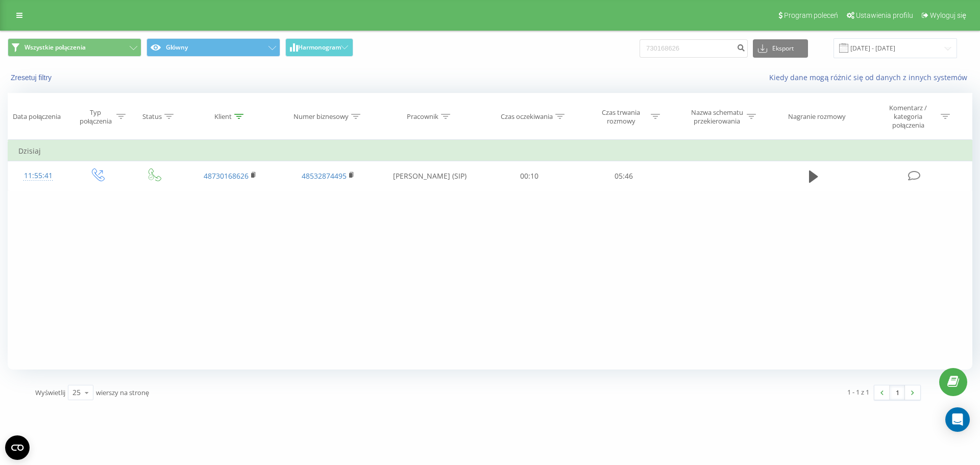 Image resolution: width=980 pixels, height=465 pixels. I want to click on a: Kiedy dane mogą różnić się od danych z innych systemów, so click(870, 77).